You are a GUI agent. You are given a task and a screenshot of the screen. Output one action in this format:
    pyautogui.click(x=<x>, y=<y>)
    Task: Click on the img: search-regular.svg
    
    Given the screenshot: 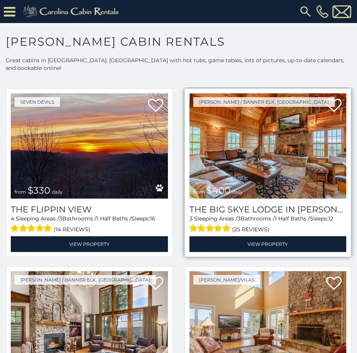 What is the action you would take?
    pyautogui.click(x=305, y=12)
    